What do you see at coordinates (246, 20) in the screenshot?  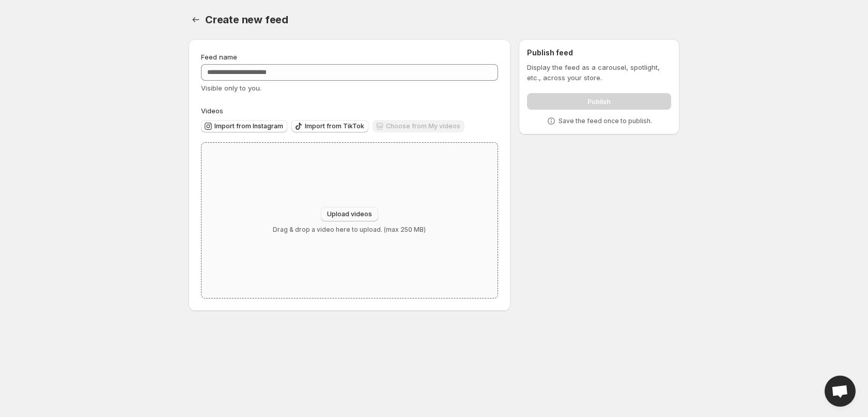 I see `span: Create new feed` at bounding box center [246, 20].